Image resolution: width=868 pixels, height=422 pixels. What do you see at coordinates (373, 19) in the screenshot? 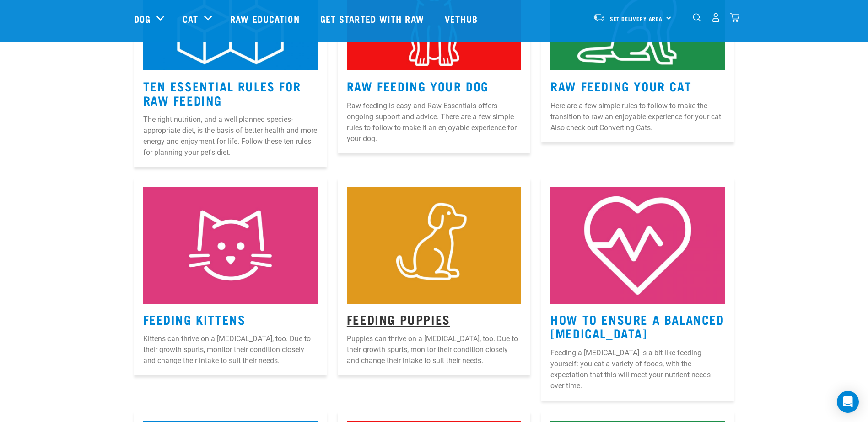
I see `a: Get started with Raw` at bounding box center [373, 19].